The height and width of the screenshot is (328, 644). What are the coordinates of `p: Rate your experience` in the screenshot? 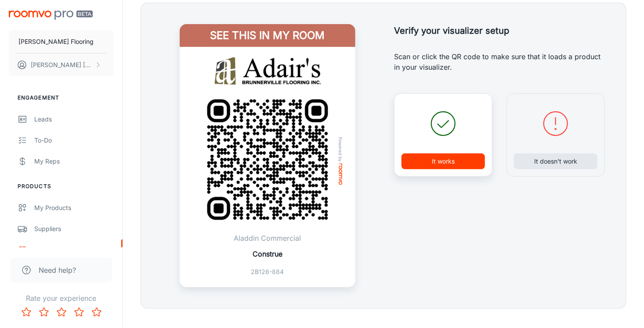 It's located at (61, 299).